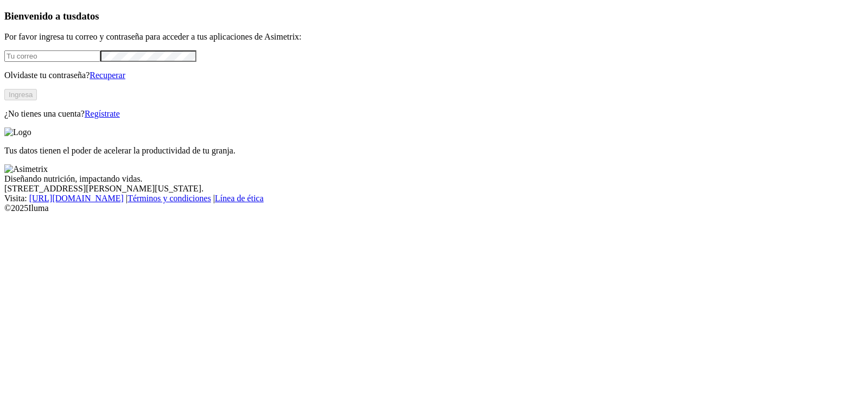 The height and width of the screenshot is (397, 868). Describe the element at coordinates (240, 198) in the screenshot. I see `a: Línea de ética` at that location.